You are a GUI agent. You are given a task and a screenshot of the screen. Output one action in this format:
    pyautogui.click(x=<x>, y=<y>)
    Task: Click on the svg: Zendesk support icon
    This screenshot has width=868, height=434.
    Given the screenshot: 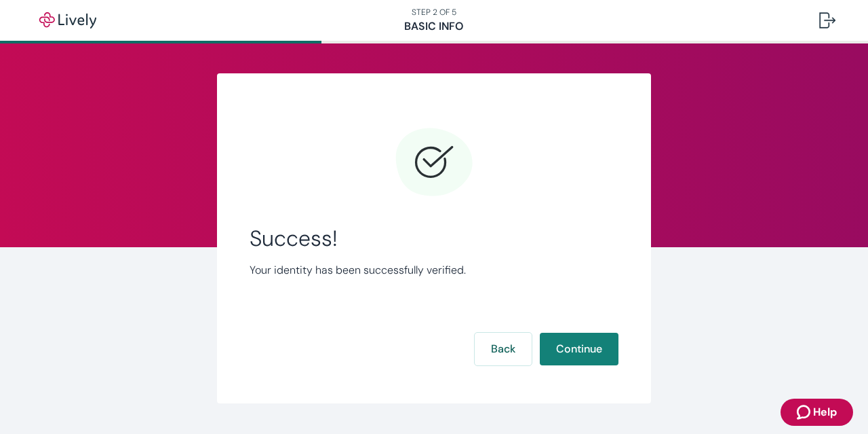 What is the action you would take?
    pyautogui.click(x=806, y=412)
    